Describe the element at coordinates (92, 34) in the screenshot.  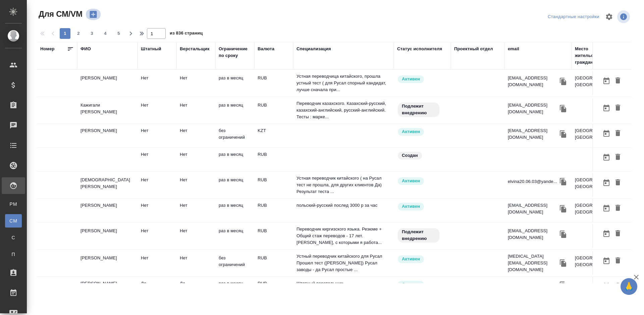
I see `span: 3` at that location.